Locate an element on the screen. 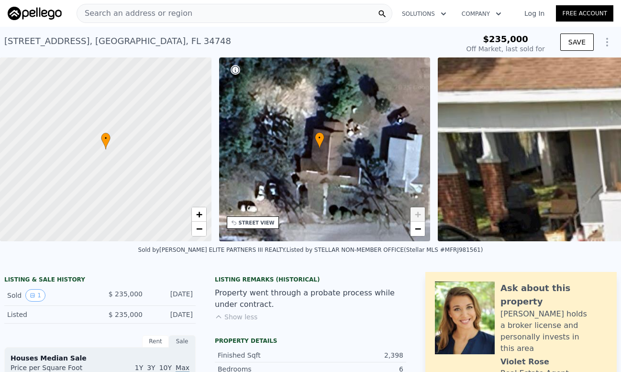 This screenshot has width=621, height=372. button: SAVE is located at coordinates (577, 42).